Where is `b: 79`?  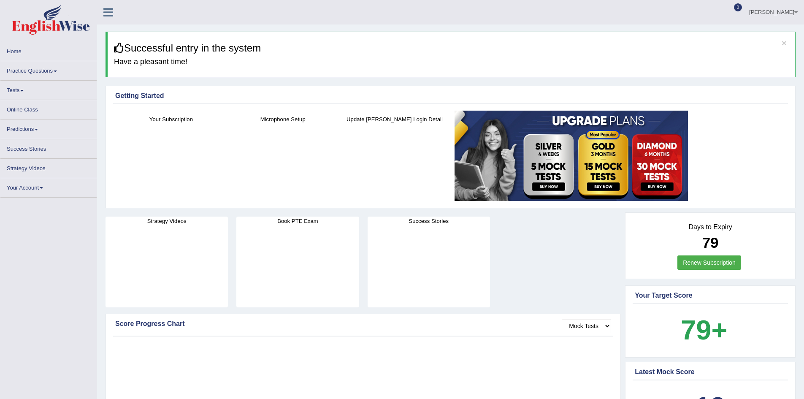 b: 79 is located at coordinates (710, 242).